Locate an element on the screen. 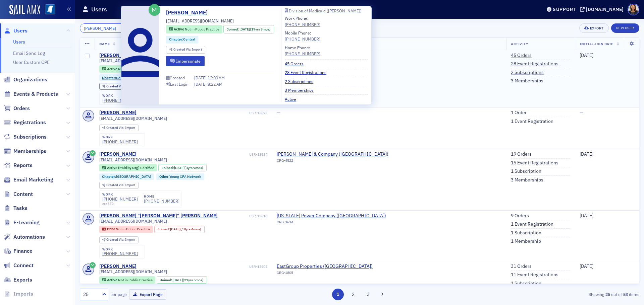 The height and width of the screenshot is (305, 644). img: SailAMX is located at coordinates (50, 9).